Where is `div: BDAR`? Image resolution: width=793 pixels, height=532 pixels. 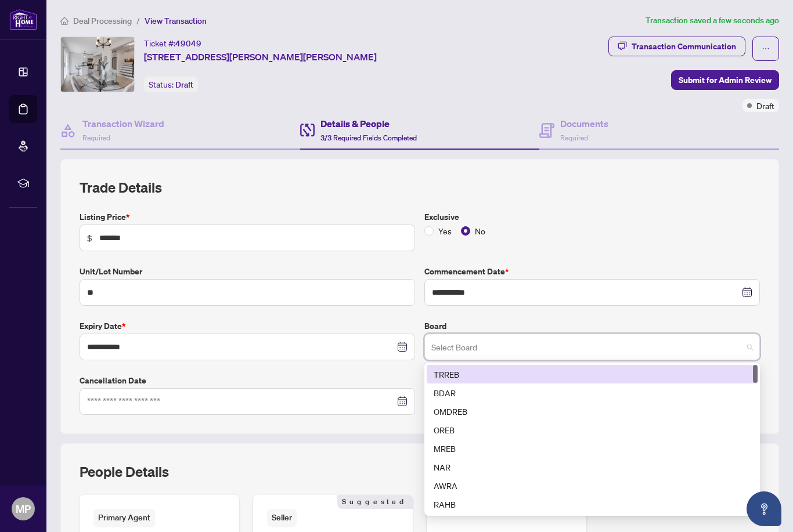
div: BDAR is located at coordinates (592, 393).